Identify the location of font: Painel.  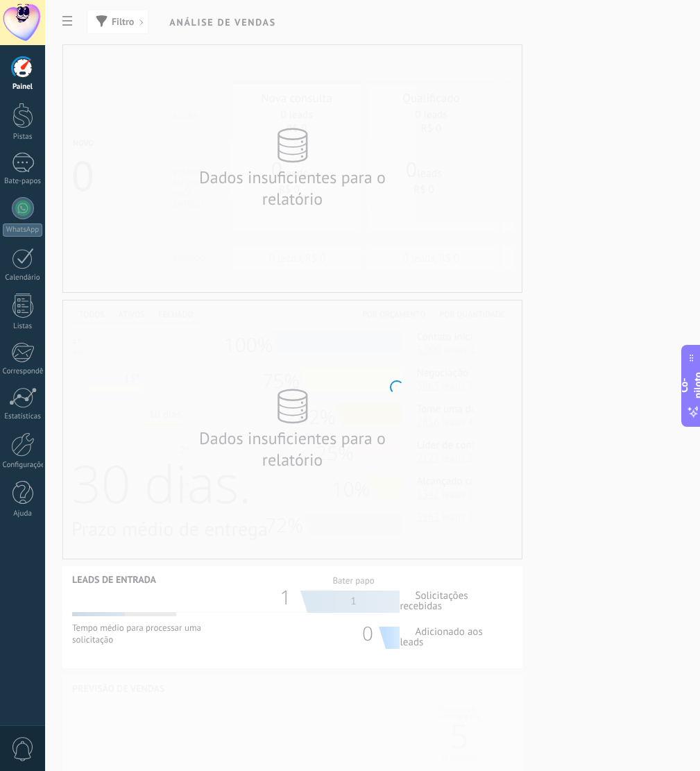
(22, 87).